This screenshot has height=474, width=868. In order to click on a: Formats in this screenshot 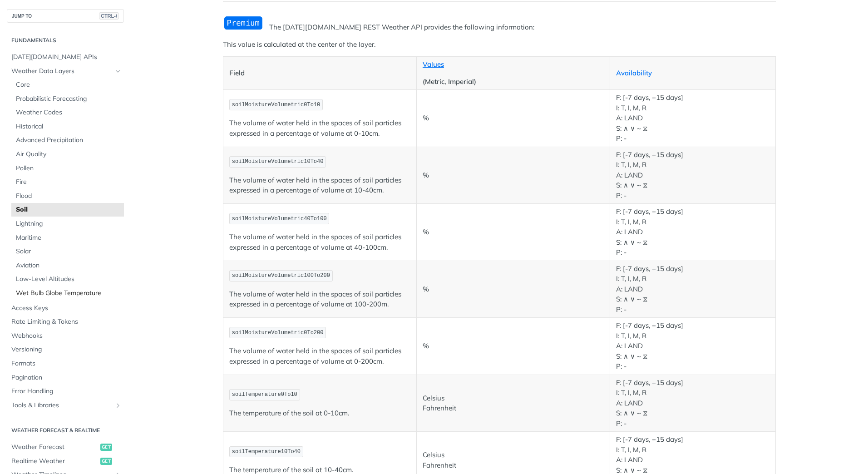, I will do `click(66, 363)`.